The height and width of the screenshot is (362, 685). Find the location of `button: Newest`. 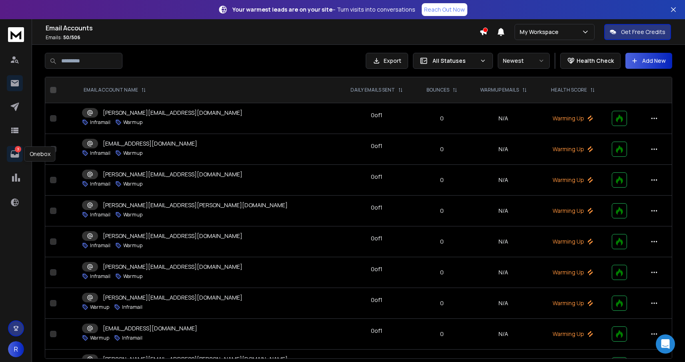

button: Newest is located at coordinates (524, 61).